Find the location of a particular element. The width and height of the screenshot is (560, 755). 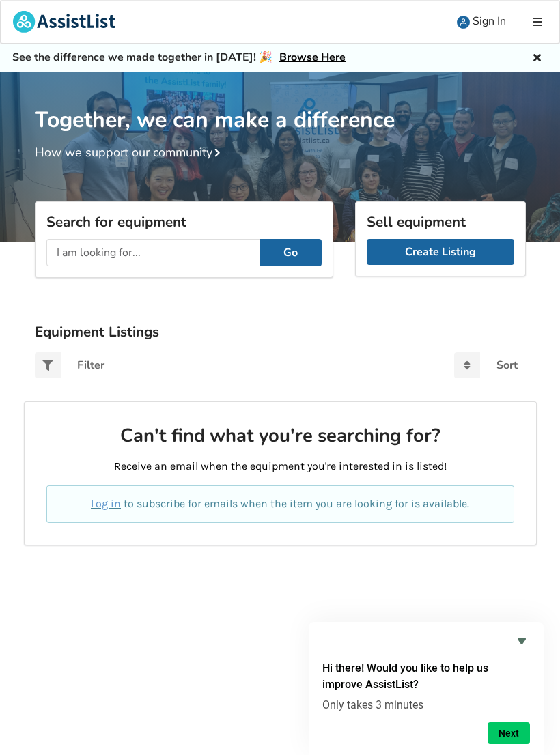

a: Create Listing is located at coordinates (440, 252).